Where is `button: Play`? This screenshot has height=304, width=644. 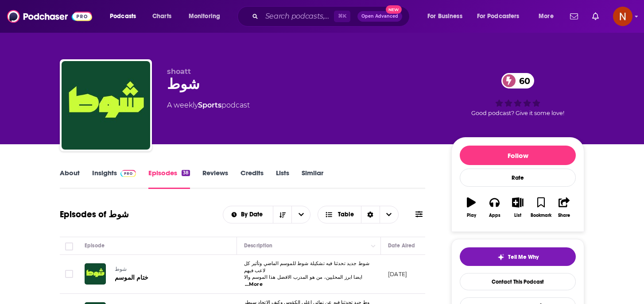 button: Play is located at coordinates (471, 208).